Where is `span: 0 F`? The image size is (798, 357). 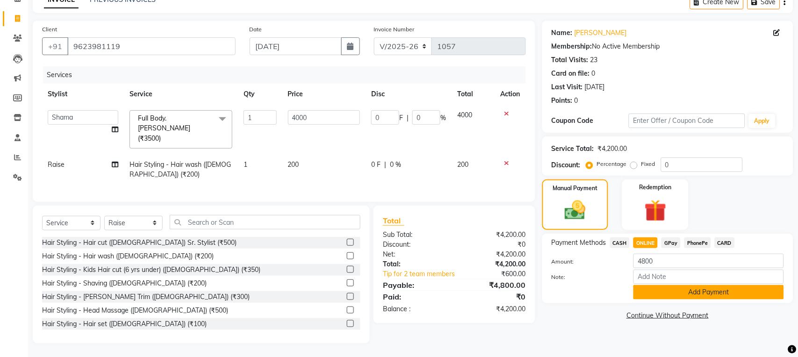 span: 0 F is located at coordinates (376, 165).